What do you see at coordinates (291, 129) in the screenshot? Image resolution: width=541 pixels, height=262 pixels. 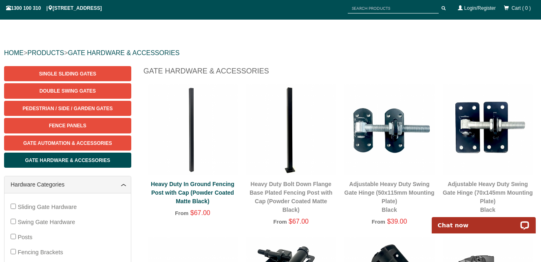 I see `img: Heavy Duty Bolt Down Flange Base Plated Fencing Post with Cap (Powder Coated Matte Black) - Gate ...` at bounding box center [291, 129].